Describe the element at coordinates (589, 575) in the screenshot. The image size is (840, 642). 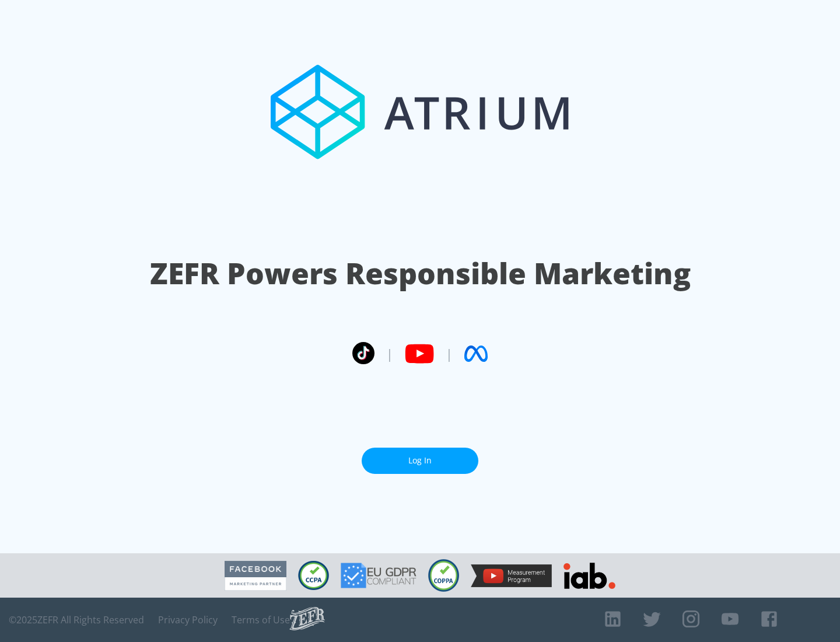
I see `img: IAB` at that location.